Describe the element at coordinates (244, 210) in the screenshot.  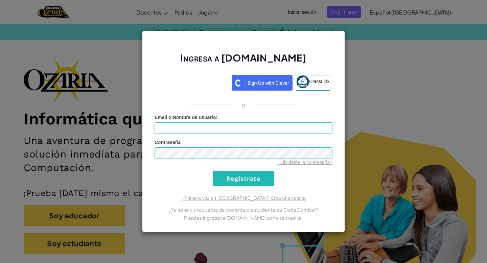
I see `p: ¿Ya tienes una cuenta de docente o estudiante de CodeCombat?` at that location.